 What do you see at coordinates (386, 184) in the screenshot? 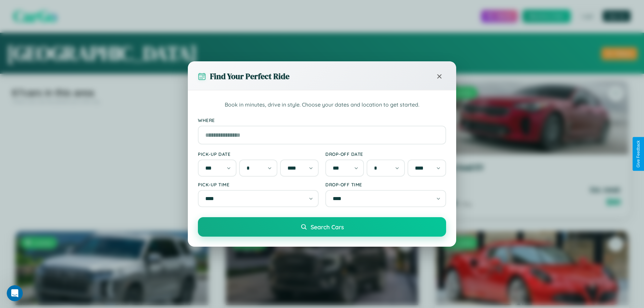
I see `label: Drop-off Time` at bounding box center [386, 184].